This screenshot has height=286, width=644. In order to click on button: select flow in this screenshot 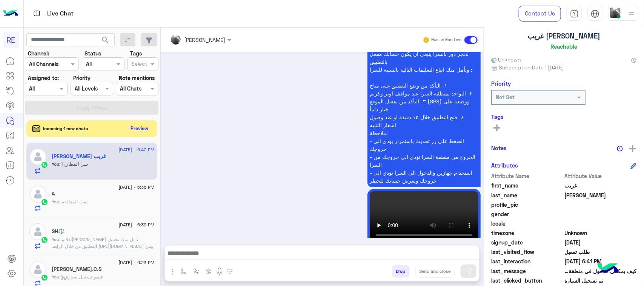, I will do `click(184, 271)`.